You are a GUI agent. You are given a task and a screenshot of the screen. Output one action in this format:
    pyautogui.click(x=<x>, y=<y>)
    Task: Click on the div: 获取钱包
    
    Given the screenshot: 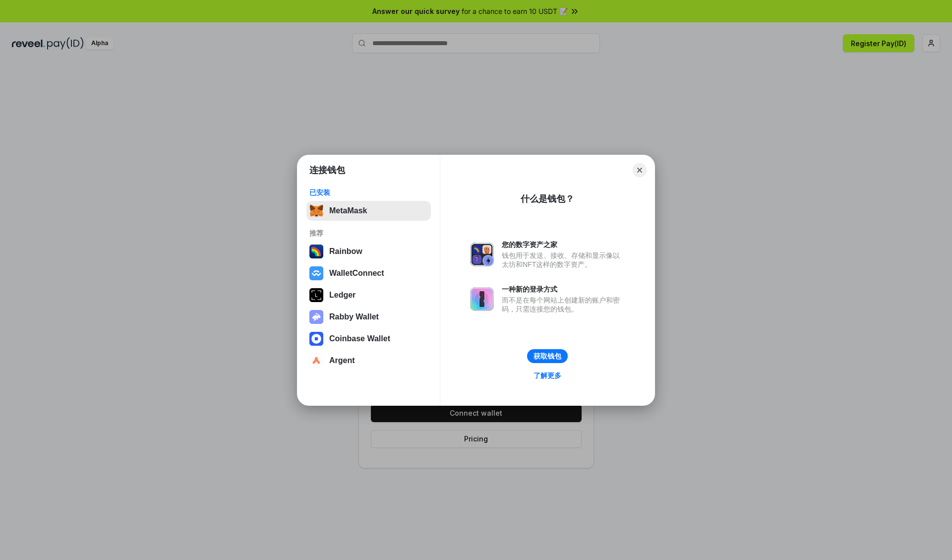 What is the action you would take?
    pyautogui.click(x=547, y=356)
    